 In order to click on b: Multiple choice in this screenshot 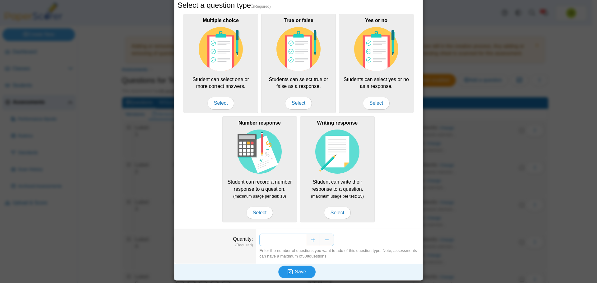, I will do `click(221, 20)`.